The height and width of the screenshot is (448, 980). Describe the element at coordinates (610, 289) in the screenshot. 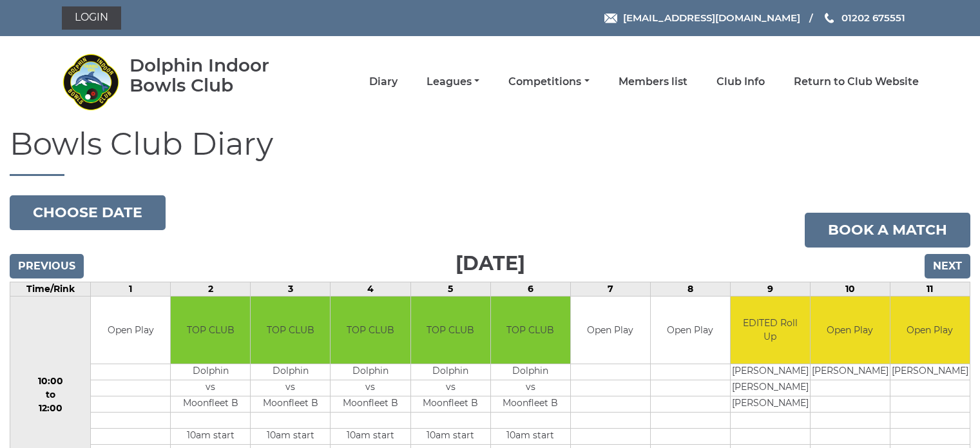

I see `td: 7` at that location.